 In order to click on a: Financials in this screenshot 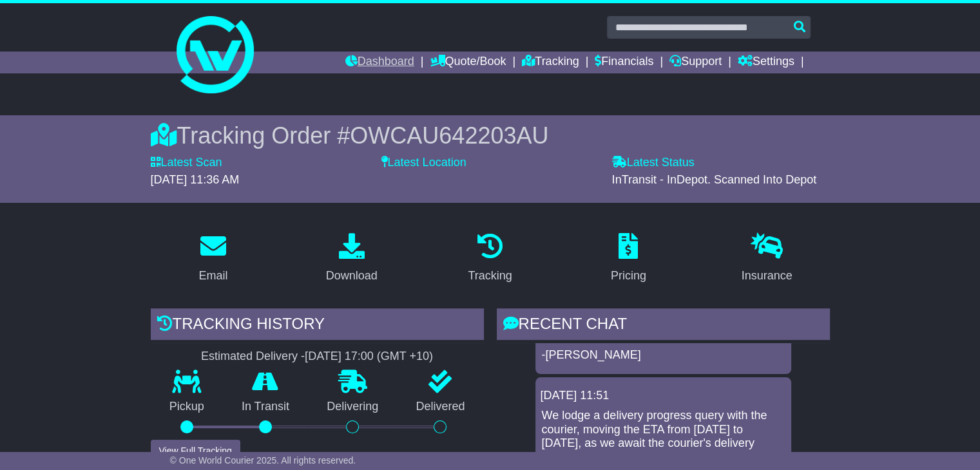, I will do `click(624, 62)`.